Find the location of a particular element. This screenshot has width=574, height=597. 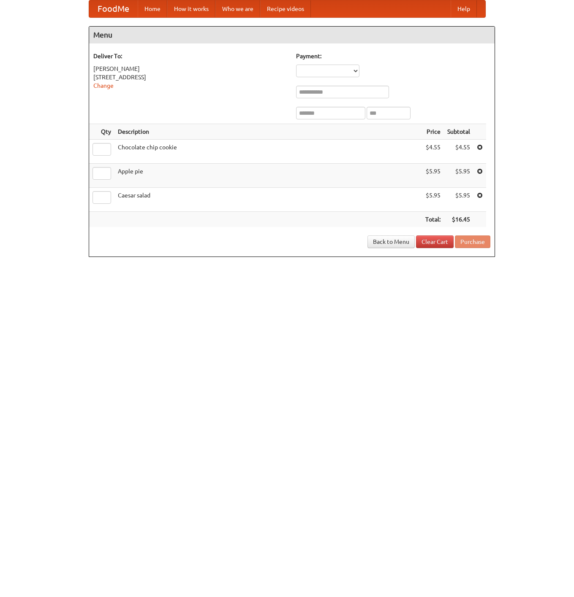

a: Help is located at coordinates (463, 9).